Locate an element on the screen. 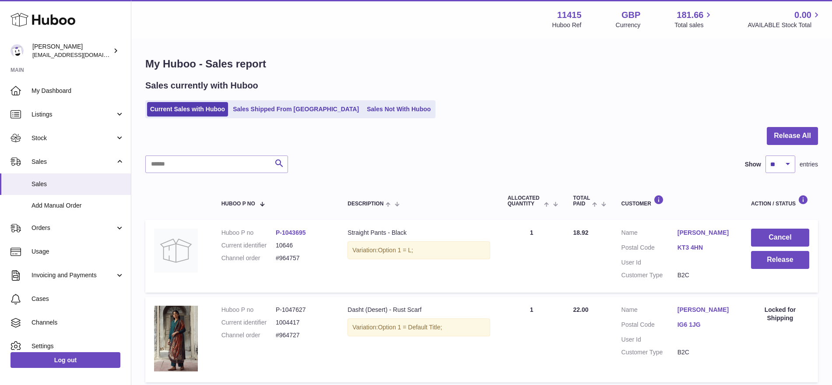 The width and height of the screenshot is (832, 385). span: Option 1 = Default Title; is located at coordinates (410, 327).